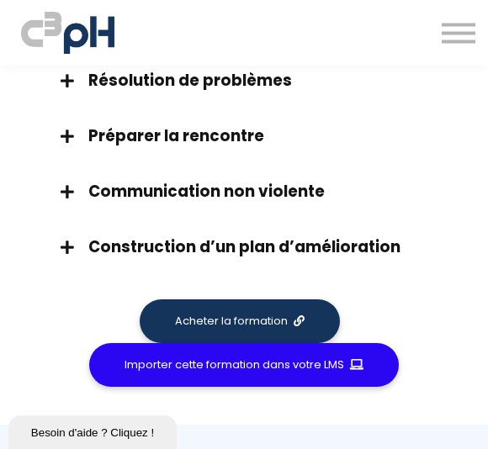 This screenshot has width=488, height=449. I want to click on img: logo C3PH, so click(67, 33).